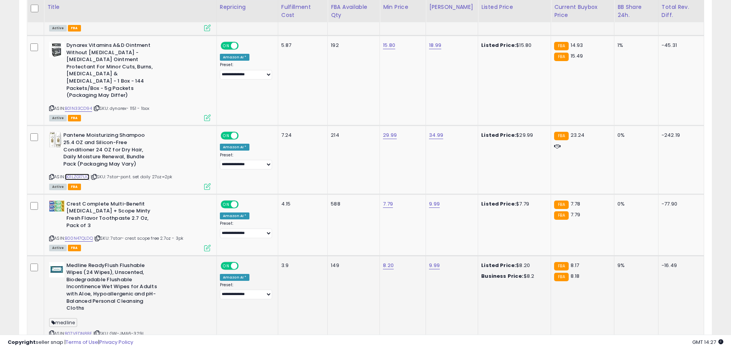 The height and width of the screenshot is (350, 731). I want to click on div: -16.49, so click(680, 265).